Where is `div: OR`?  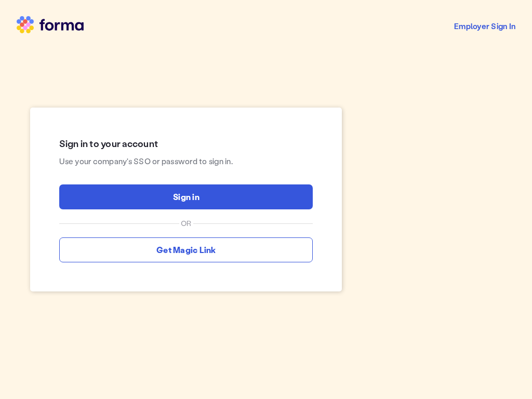
div: OR is located at coordinates (186, 224).